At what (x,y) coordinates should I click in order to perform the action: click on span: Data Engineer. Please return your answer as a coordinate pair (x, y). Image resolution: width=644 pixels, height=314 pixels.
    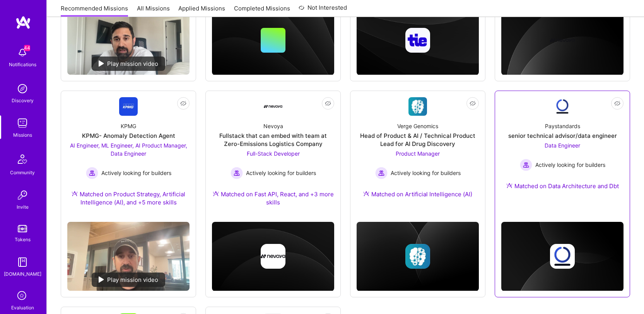
    Looking at the image, I should click on (562, 145).